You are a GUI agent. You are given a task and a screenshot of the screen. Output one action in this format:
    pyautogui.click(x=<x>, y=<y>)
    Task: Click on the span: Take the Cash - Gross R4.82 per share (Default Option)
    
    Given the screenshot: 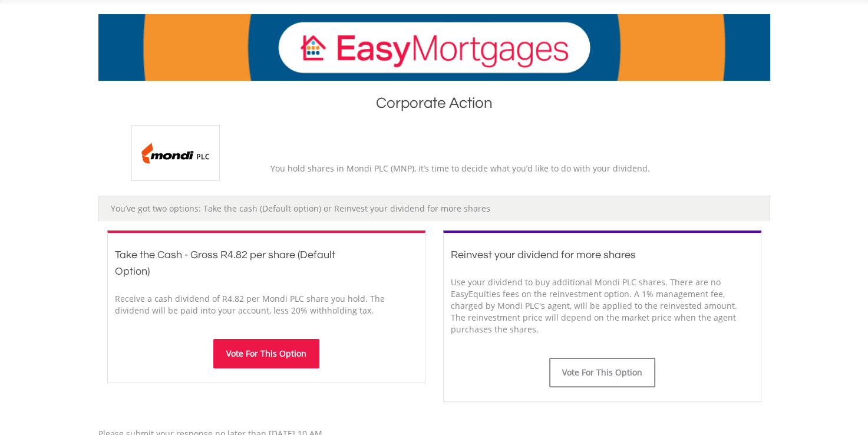 What is the action you would take?
    pyautogui.click(x=226, y=263)
    